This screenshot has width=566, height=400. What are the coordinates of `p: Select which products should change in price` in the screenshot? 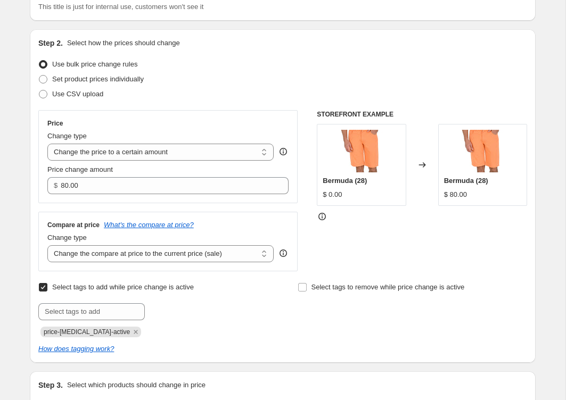 It's located at (136, 386).